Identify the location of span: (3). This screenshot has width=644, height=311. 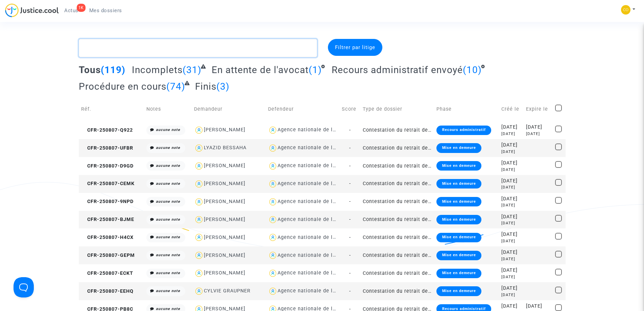
(223, 86).